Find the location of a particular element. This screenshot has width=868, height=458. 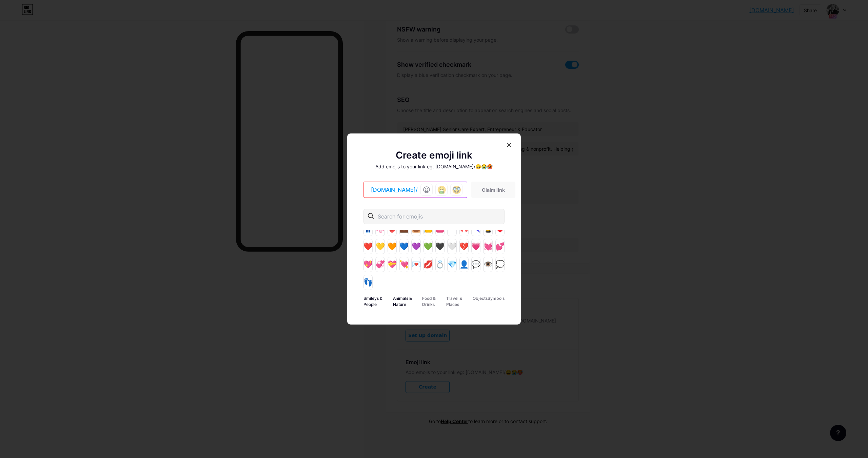

div: Objects is located at coordinates (480, 302).